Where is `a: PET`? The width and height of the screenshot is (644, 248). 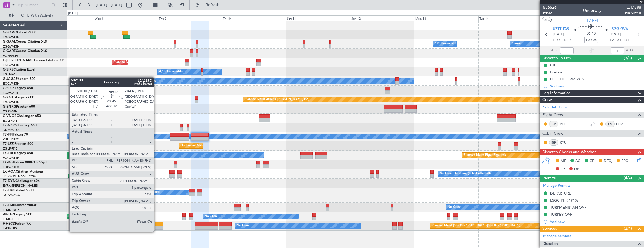
a: PET is located at coordinates (566, 124).